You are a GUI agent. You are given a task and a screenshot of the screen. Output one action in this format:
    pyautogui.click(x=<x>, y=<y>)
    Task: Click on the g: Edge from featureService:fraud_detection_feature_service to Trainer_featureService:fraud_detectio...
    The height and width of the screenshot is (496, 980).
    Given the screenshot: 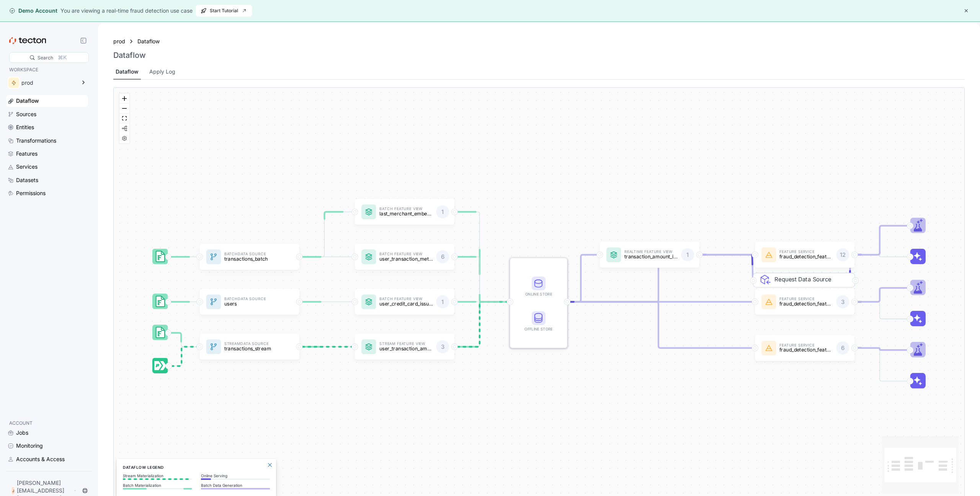 What is the action you would take?
    pyautogui.click(x=880, y=348)
    